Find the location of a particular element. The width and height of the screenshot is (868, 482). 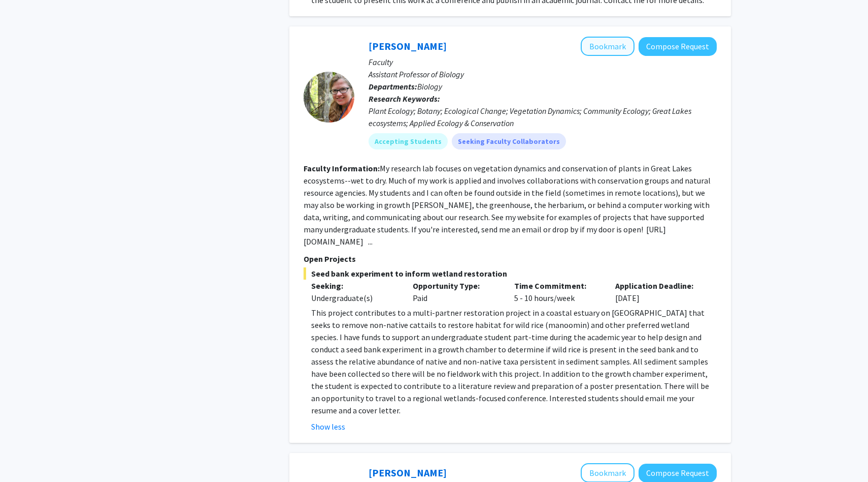

fg-read-more: My research lab focuses on vegetation dynamics and conservation of plants in Great Lakes ecosyste... is located at coordinates (507, 205).